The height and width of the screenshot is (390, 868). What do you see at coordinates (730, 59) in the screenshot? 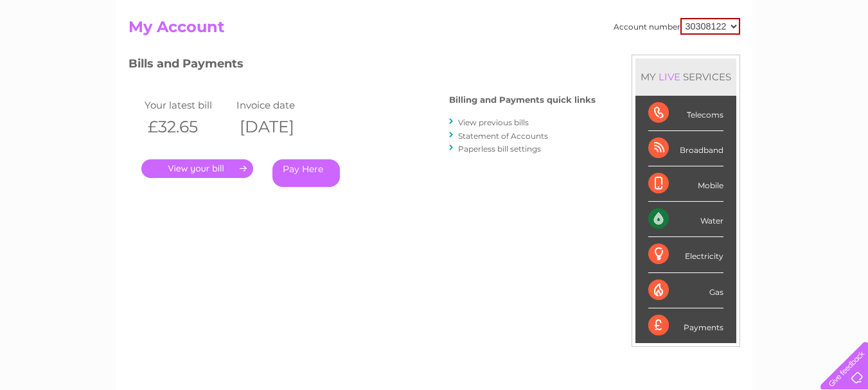
I see `a: Telecoms` at bounding box center [730, 59].